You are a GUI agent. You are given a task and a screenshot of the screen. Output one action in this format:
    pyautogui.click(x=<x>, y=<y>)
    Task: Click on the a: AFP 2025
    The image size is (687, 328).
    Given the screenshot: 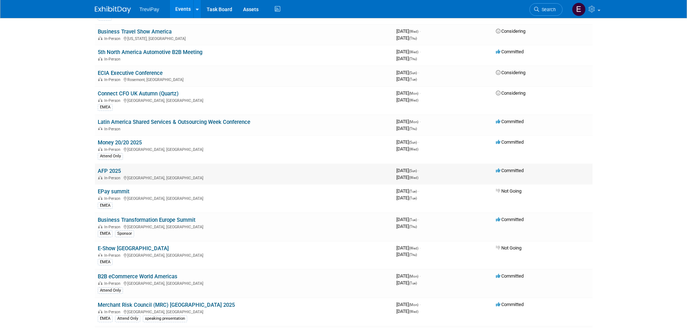 What is the action you would take?
    pyautogui.click(x=109, y=171)
    